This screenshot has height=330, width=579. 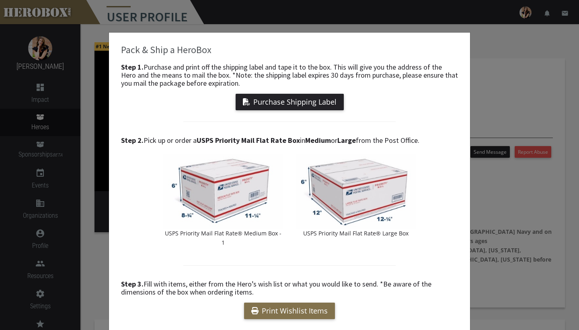 What do you see at coordinates (132, 67) in the screenshot?
I see `b: Step 1.` at bounding box center [132, 67].